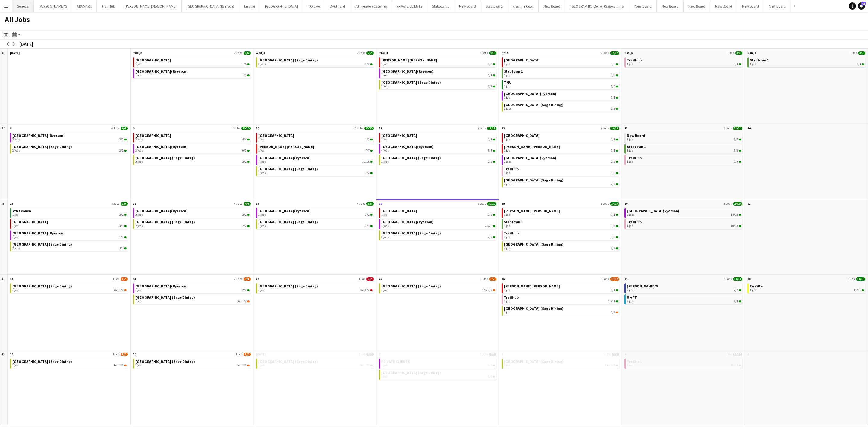 Image resolution: width=868 pixels, height=427 pixels. Describe the element at coordinates (23, 6) in the screenshot. I see `button: Seneca` at that location.